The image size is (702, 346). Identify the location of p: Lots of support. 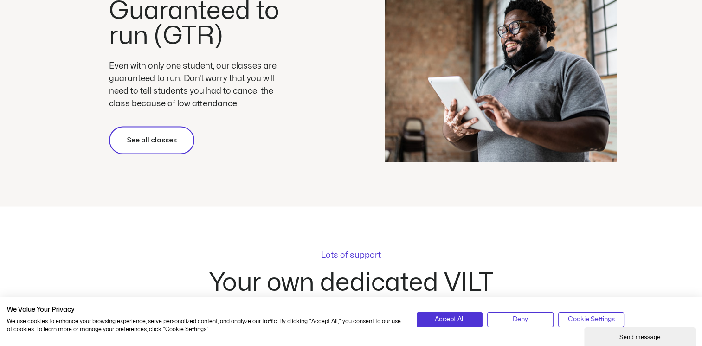
(351, 256).